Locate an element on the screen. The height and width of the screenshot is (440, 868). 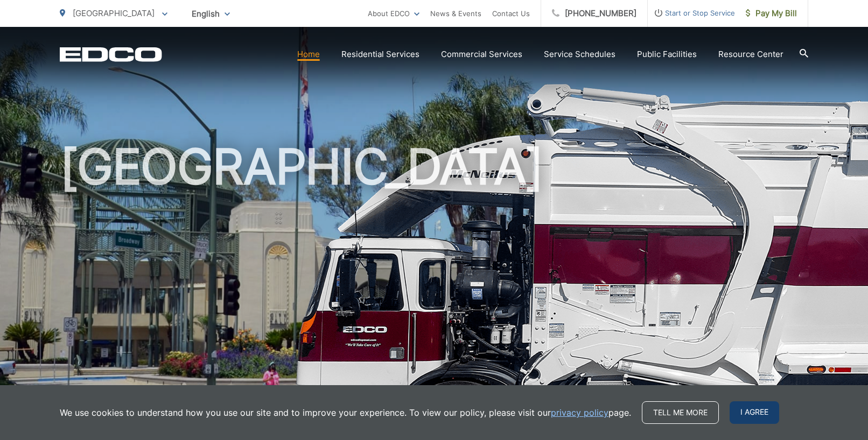
a: privacy policy is located at coordinates (579, 413).